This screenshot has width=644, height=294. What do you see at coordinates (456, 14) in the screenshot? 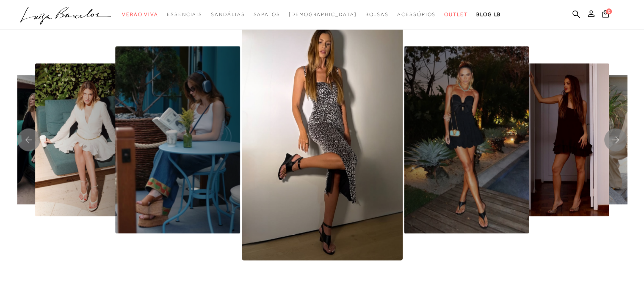
I see `span: Outlet` at bounding box center [456, 14].